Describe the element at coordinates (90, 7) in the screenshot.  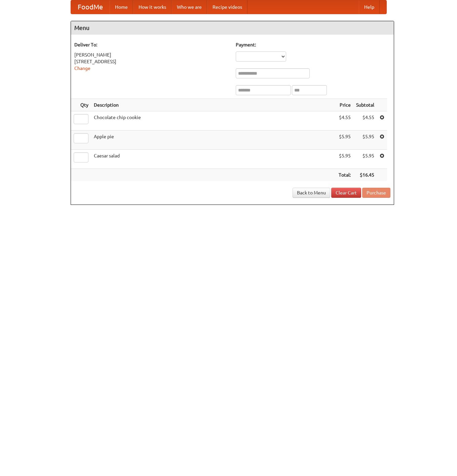
I see `a: FoodMe` at that location.